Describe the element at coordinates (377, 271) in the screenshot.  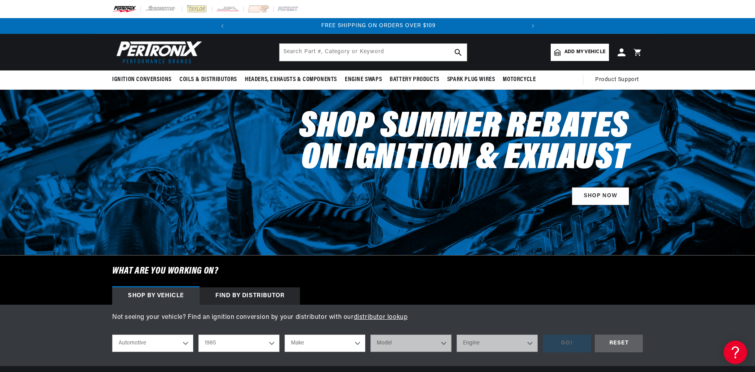
I see `h6: What are you working on?` at that location.